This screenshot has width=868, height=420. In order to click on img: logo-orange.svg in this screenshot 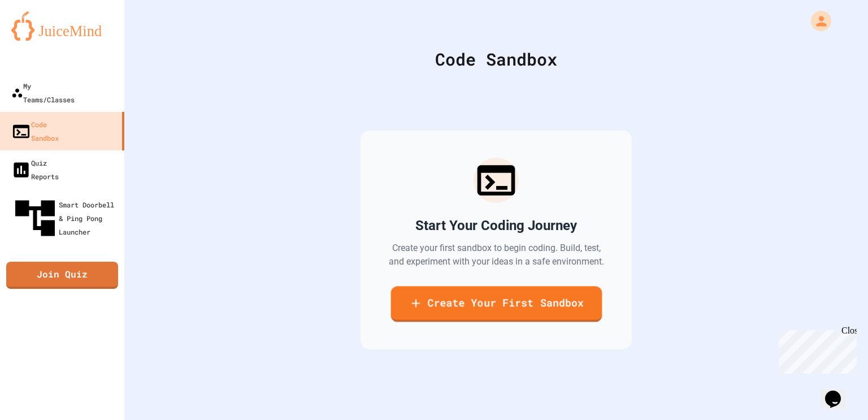, I will do `click(62, 26)`.